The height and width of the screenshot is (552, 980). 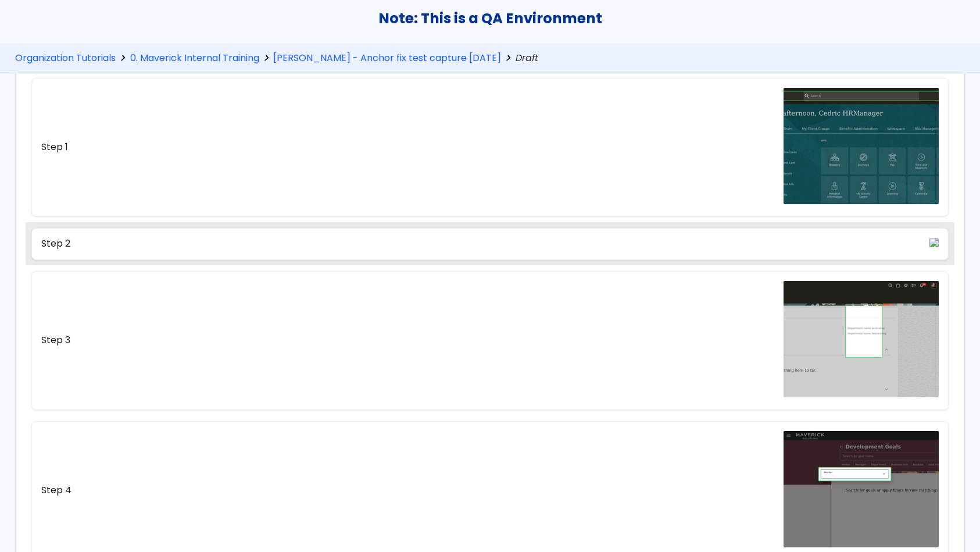 I want to click on span: Draft, so click(x=528, y=58).